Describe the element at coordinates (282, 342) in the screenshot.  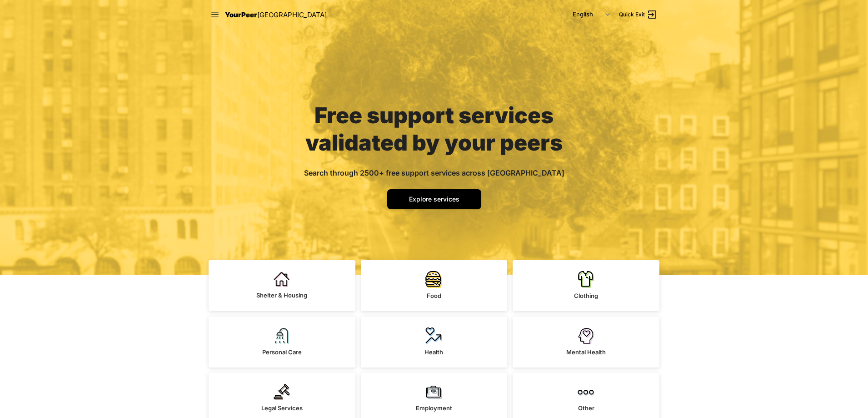
I see `a: Personal Care` at that location.